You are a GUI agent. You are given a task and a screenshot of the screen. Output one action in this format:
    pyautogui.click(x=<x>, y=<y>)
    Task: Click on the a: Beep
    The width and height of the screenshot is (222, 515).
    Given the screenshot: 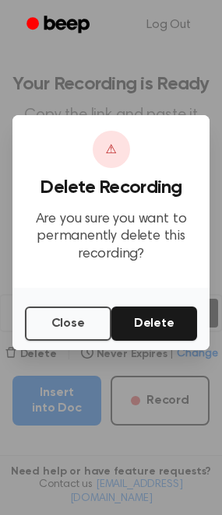 What is the action you would take?
    pyautogui.click(x=59, y=25)
    